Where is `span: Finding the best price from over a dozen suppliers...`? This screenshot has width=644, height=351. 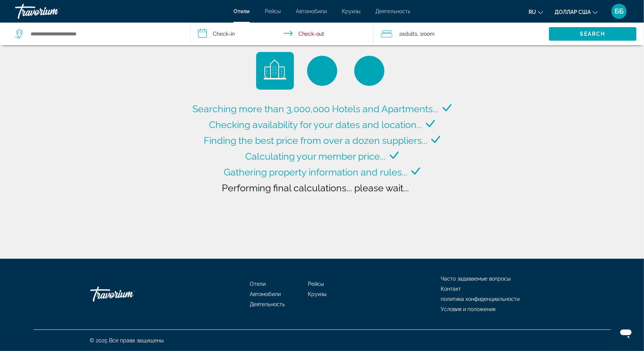
span: Finding the best price from over a dozen suppliers... is located at coordinates (315, 140).